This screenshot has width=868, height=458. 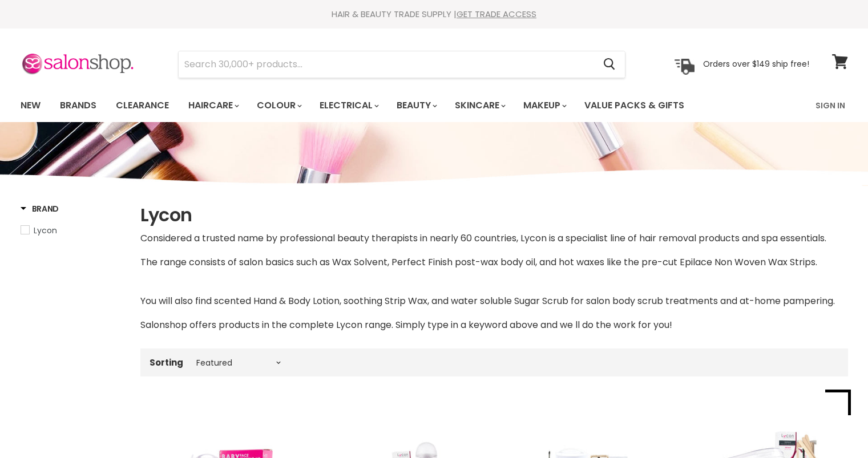 What do you see at coordinates (166, 362) in the screenshot?
I see `label: Sorting` at bounding box center [166, 362].